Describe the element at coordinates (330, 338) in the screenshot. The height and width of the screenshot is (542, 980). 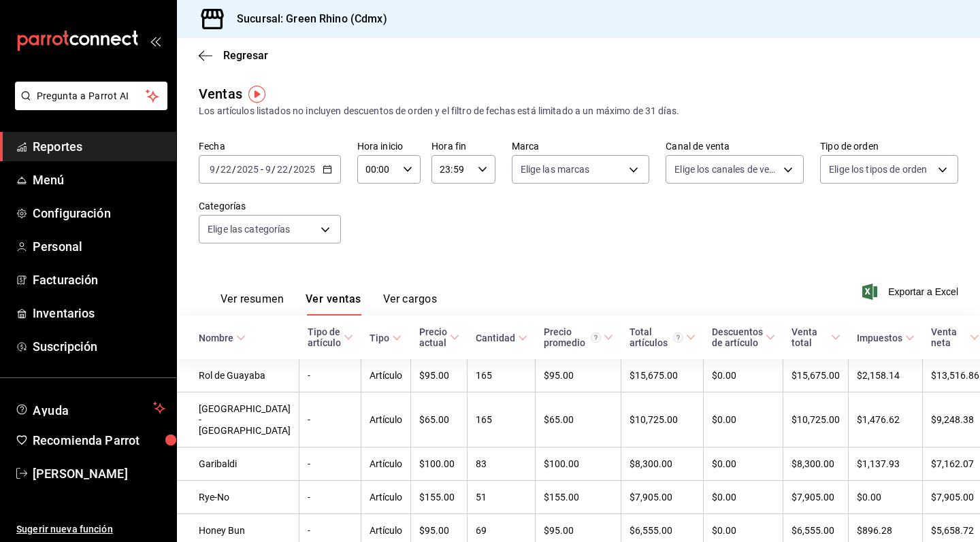
I see `span: Tipo de artículo` at that location.